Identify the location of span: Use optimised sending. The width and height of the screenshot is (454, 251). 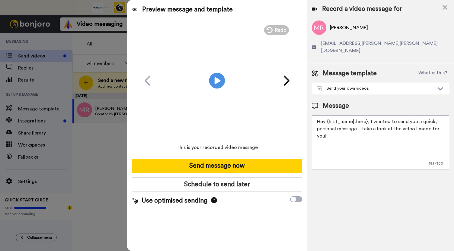
(174, 201).